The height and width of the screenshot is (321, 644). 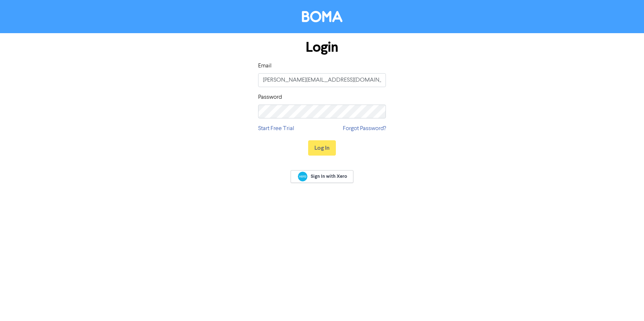 What do you see at coordinates (364, 129) in the screenshot?
I see `a: Forgot Password?` at bounding box center [364, 129].